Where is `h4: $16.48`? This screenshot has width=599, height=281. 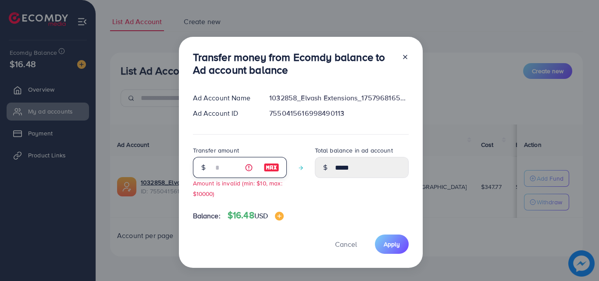 h4: $16.48 is located at coordinates (256, 215).